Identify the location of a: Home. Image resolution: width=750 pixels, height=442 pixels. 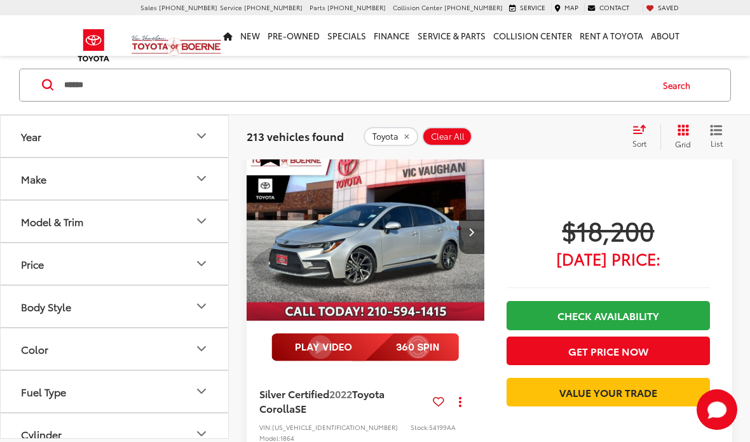
(227, 36).